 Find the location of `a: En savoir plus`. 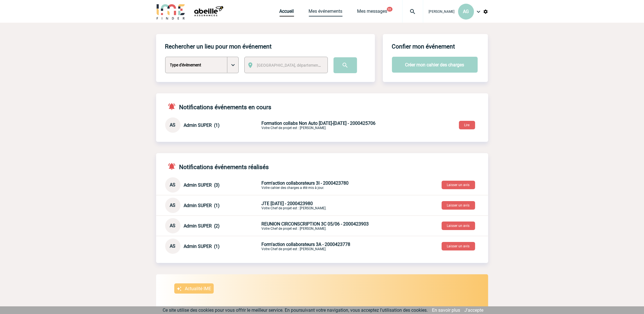

a: En savoir plus is located at coordinates (446, 310).